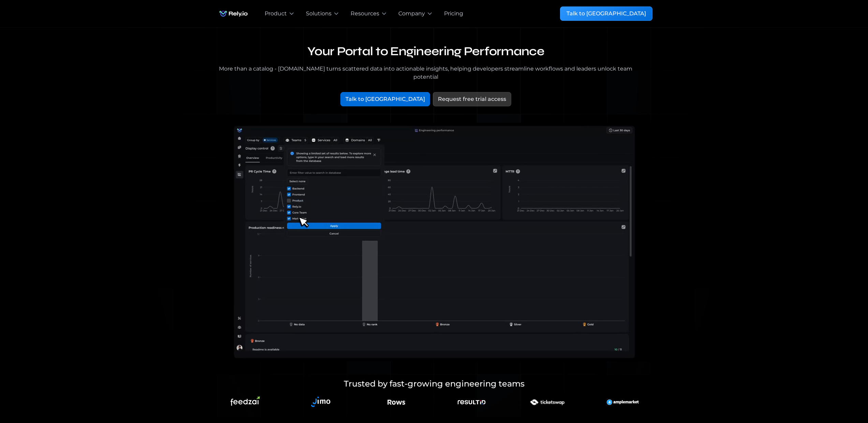  Describe the element at coordinates (365, 14) in the screenshot. I see `div: Resources` at that location.